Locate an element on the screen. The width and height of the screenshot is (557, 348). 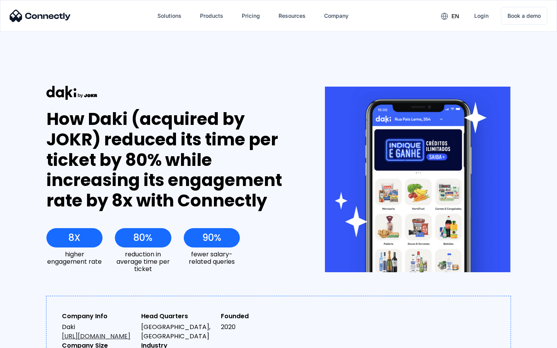
div: reduction in average time per ticket is located at coordinates (143, 262).